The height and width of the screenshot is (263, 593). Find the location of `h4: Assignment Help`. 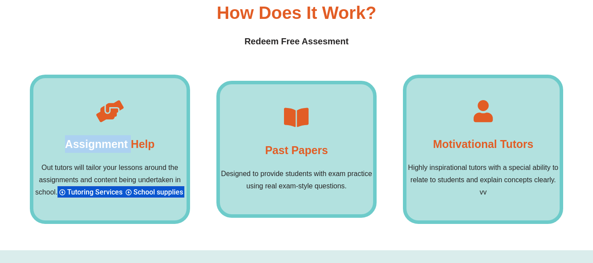

h4: Assignment Help is located at coordinates (110, 144).